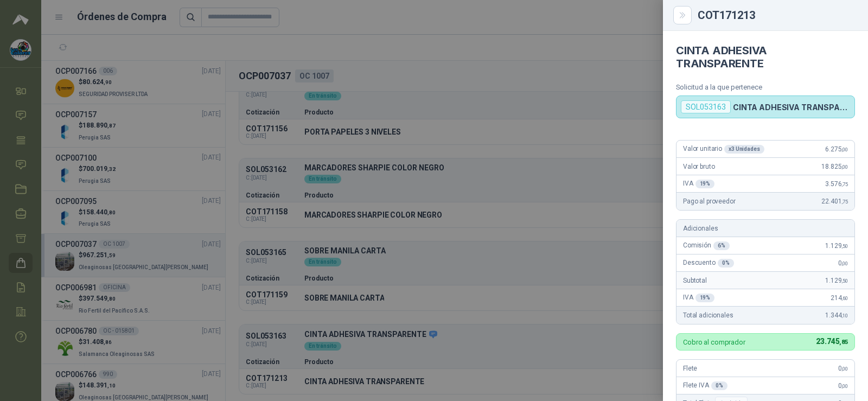  I want to click on span: 3.576, so click(837, 185).